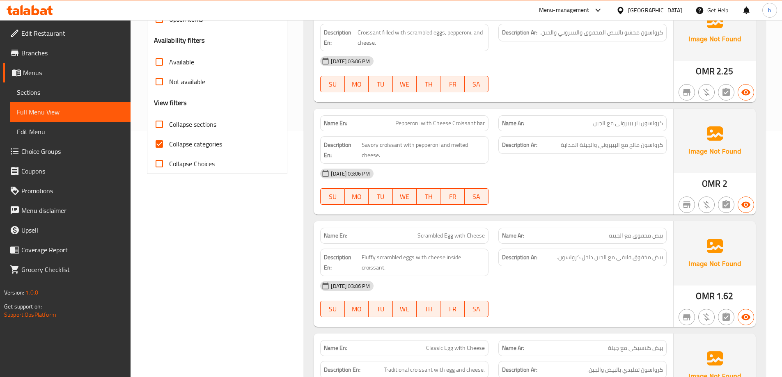 The height and width of the screenshot is (377, 782). I want to click on span: بيض مخفوق مع الجبنة, so click(636, 236).